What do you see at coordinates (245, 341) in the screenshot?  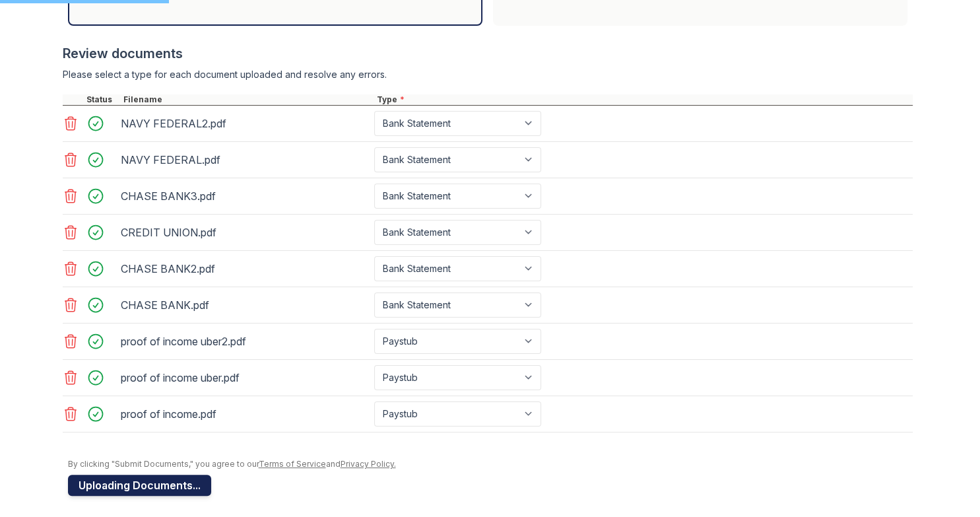 I see `div: proof of income uber2.pdf` at bounding box center [245, 341].